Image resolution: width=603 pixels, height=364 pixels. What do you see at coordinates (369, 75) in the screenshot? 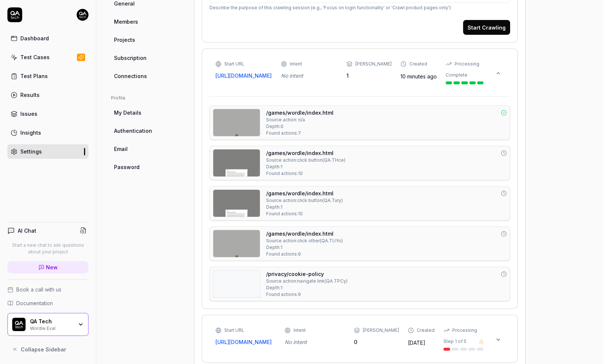
I see `div: 1` at bounding box center [369, 75].